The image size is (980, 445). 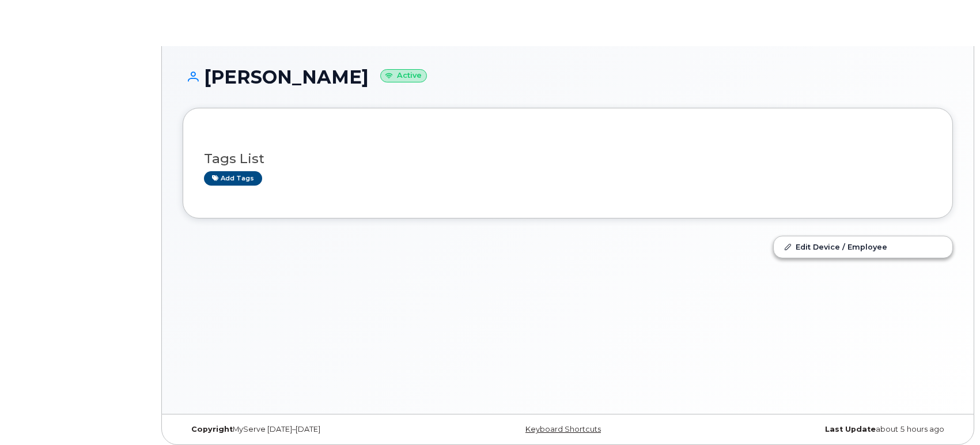 What do you see at coordinates (863, 247) in the screenshot?
I see `a: Edit Device / Employee` at bounding box center [863, 247].